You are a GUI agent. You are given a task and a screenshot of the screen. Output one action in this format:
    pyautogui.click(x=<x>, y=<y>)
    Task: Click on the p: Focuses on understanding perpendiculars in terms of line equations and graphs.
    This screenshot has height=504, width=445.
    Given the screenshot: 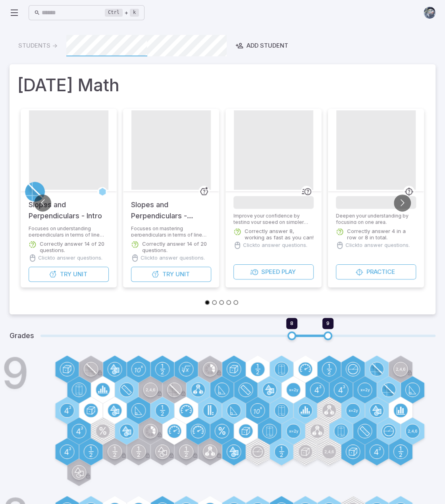 What is the action you would take?
    pyautogui.click(x=68, y=230)
    